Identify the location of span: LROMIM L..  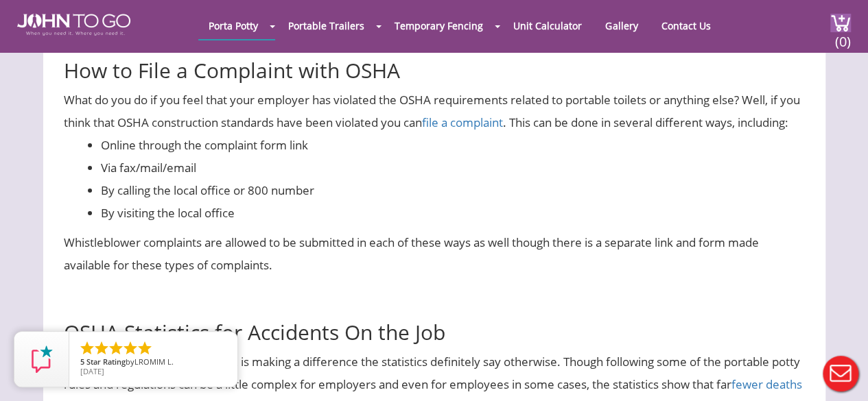
(154, 361).